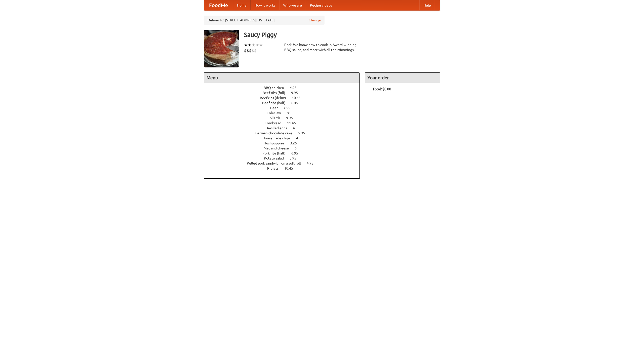 The image size is (644, 356). I want to click on a: Pork ribs (half) 6.95, so click(285, 153).